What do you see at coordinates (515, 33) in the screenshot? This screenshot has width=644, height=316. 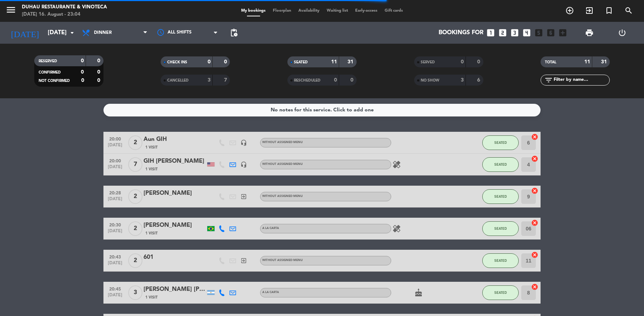 I see `i: looks_3` at bounding box center [515, 33].